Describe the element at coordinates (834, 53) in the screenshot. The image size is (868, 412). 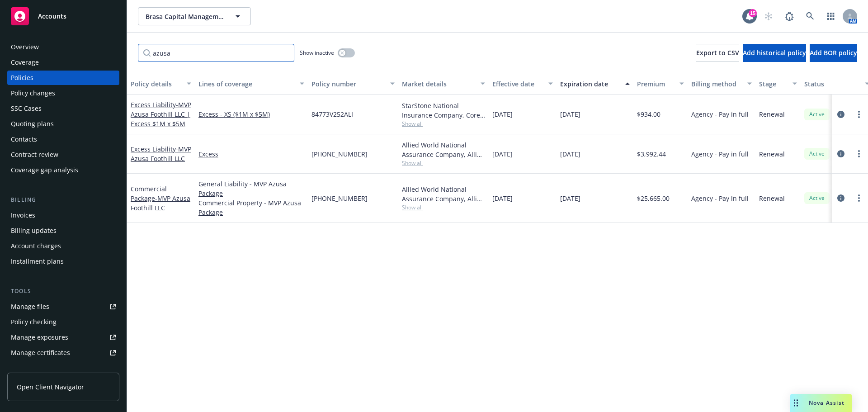
I see `button: Add BOR policy` at that location.